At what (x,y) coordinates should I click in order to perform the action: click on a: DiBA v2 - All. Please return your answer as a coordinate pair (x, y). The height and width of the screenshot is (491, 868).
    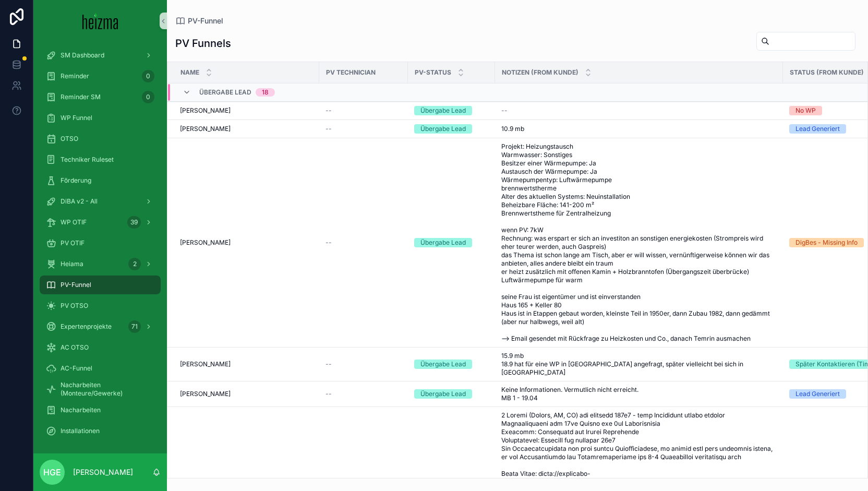
    Looking at the image, I should click on (100, 201).